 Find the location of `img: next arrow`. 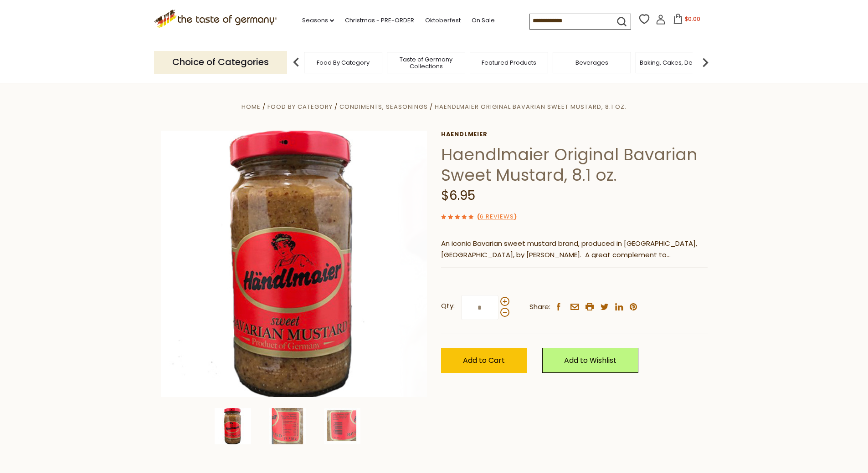

img: next arrow is located at coordinates (705, 62).